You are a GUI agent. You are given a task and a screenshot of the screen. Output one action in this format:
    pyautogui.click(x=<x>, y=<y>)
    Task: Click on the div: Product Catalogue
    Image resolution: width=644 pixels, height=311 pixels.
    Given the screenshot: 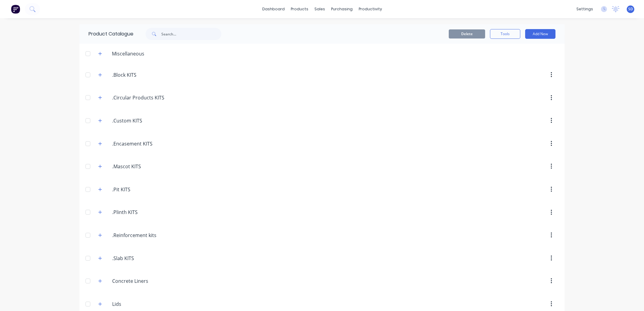 What is the action you would take?
    pyautogui.click(x=106, y=34)
    